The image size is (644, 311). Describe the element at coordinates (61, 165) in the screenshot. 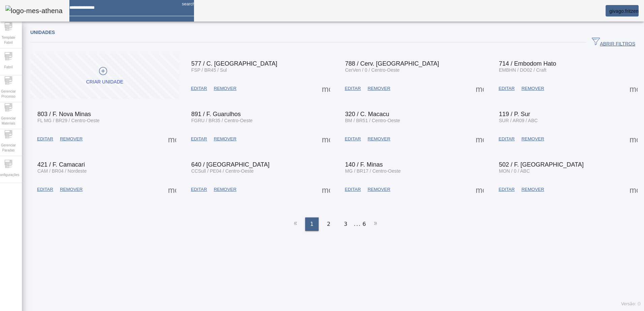

I see `span: 421 / F. Camacari` at that location.